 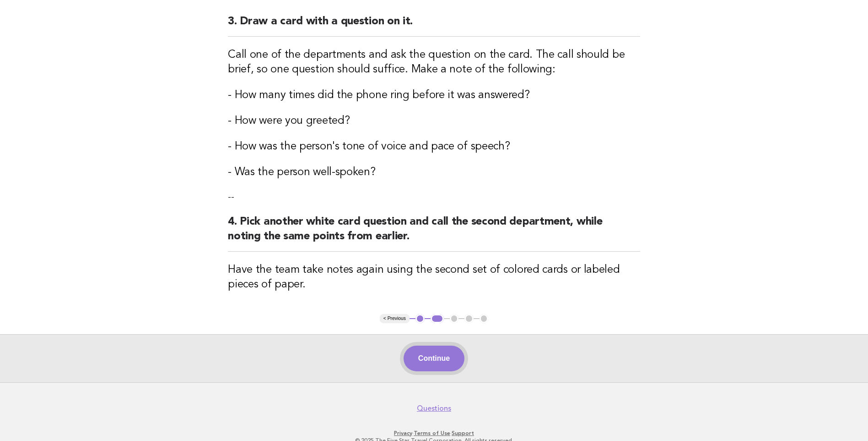 I want to click on h3: Have the team take notes again using the second set of colored cards or labeled pieces of paper., so click(x=434, y=277).